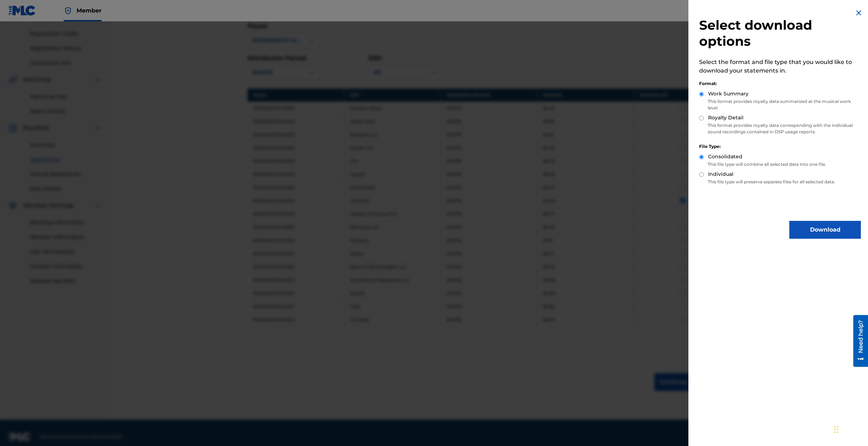 This screenshot has width=868, height=446. What do you see at coordinates (780, 33) in the screenshot?
I see `h2: Select download options` at bounding box center [780, 33].